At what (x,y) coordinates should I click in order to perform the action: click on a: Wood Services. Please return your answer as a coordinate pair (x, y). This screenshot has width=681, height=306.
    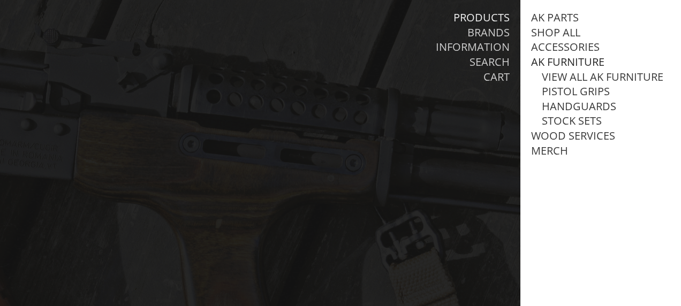
    Looking at the image, I should click on (573, 136).